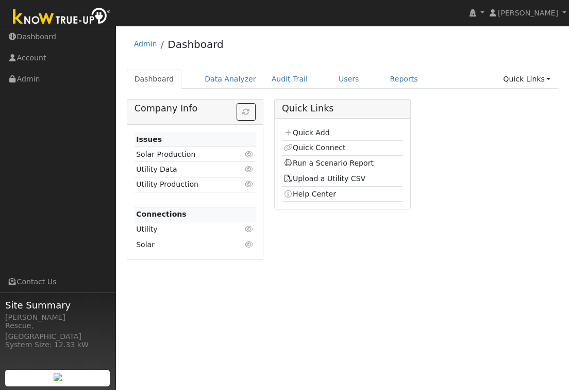 The width and height of the screenshot is (569, 390). What do you see at coordinates (185, 154) in the screenshot?
I see `td: Solar Production` at bounding box center [185, 154].